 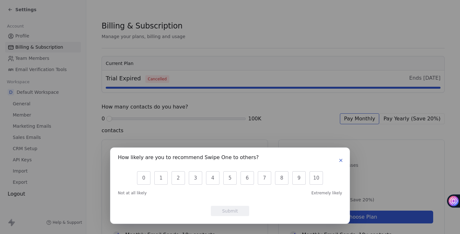 I want to click on button: 1, so click(x=161, y=178).